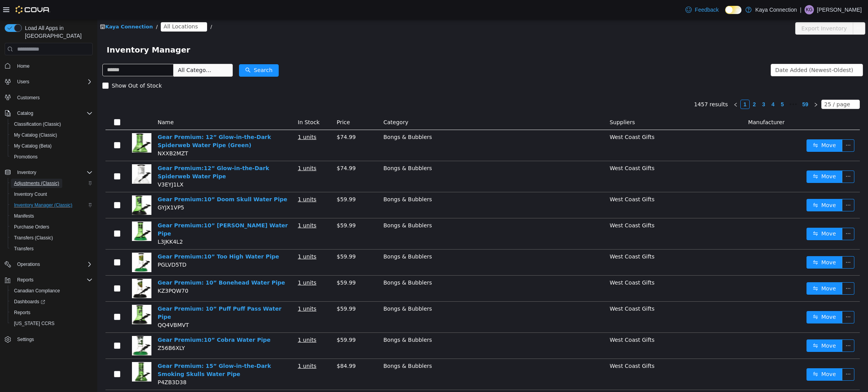  What do you see at coordinates (24, 66) in the screenshot?
I see `a: Home` at bounding box center [24, 66].